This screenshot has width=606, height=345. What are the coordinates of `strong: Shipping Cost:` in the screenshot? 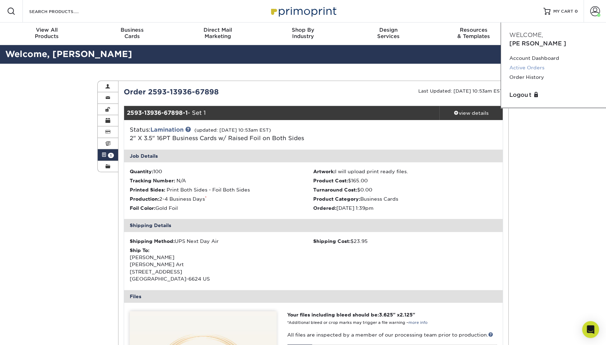 It's located at (332, 241).